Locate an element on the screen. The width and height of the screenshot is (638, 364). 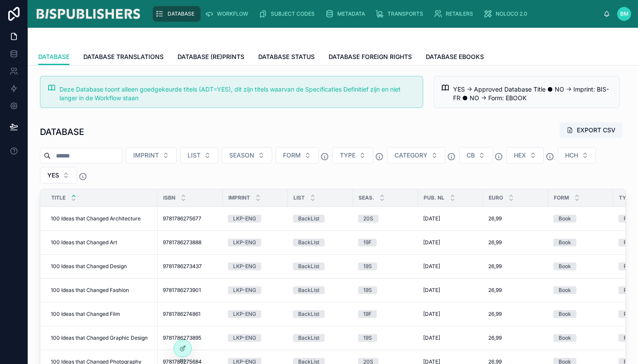
span: FORM is located at coordinates (292, 155).